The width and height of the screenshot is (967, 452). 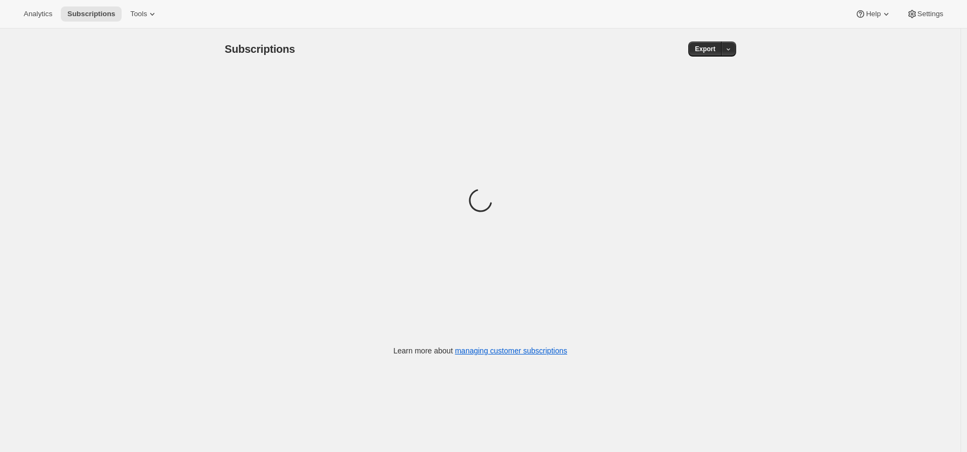 I want to click on span: Tools, so click(x=138, y=14).